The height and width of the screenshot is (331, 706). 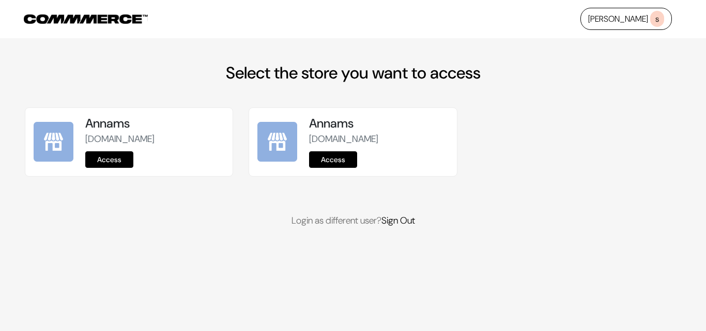 What do you see at coordinates (353, 73) in the screenshot?
I see `h2: Select the store you want to access` at bounding box center [353, 73].